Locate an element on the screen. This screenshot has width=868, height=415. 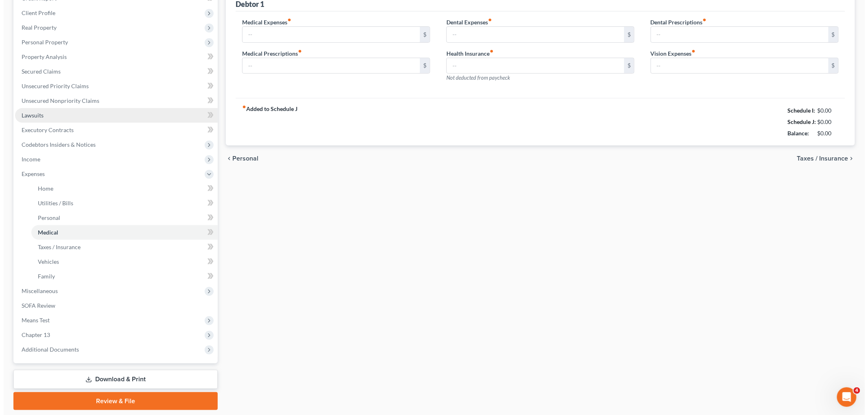
span: Executory Contracts is located at coordinates (44, 130).